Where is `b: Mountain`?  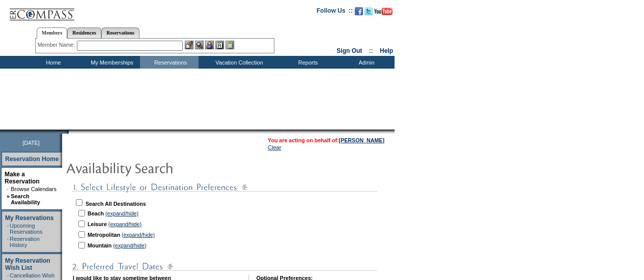
b: Mountain is located at coordinates (99, 246).